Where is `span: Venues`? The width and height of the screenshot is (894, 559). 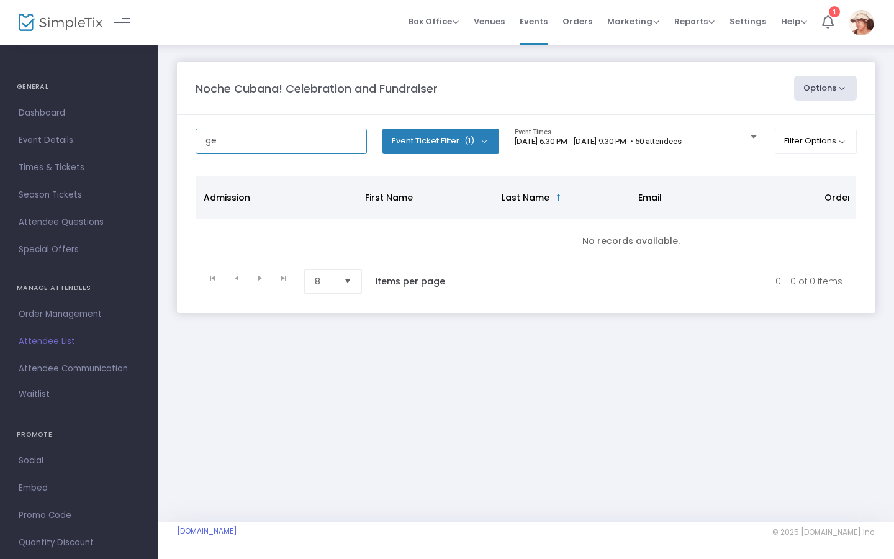
span: Venues is located at coordinates (489, 21).